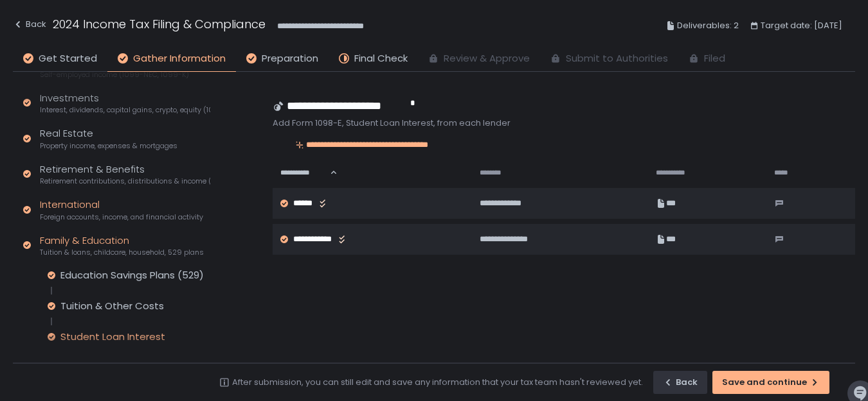 This screenshot has height=401, width=868. Describe the element at coordinates (121, 246) in the screenshot. I see `div: Family & Education` at that location.